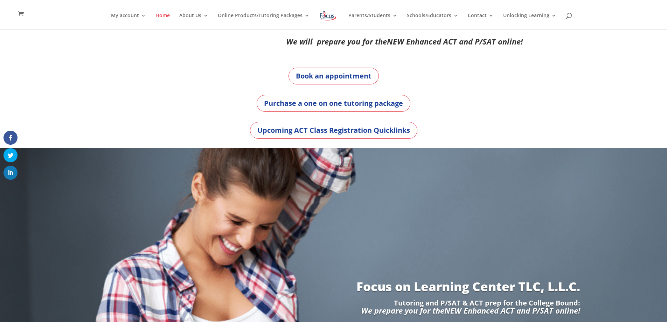  I want to click on a: Schools/Educators, so click(432, 21).